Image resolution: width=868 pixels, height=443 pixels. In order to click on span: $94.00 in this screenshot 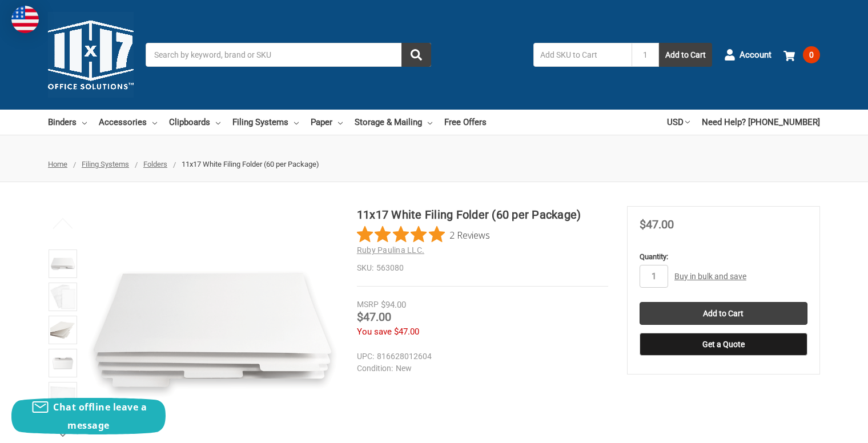, I will do `click(393, 305)`.